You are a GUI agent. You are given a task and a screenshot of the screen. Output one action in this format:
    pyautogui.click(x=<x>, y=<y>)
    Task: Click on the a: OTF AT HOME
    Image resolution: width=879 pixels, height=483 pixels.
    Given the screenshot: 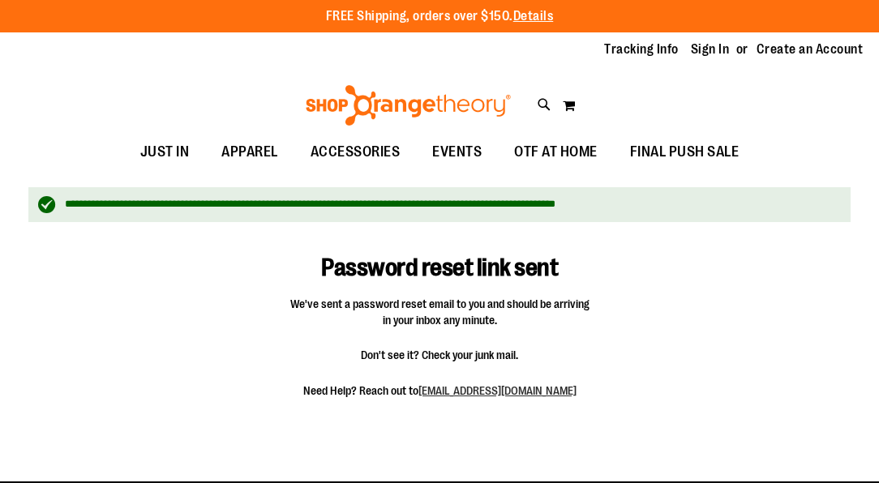 What is the action you would take?
    pyautogui.click(x=555, y=152)
    